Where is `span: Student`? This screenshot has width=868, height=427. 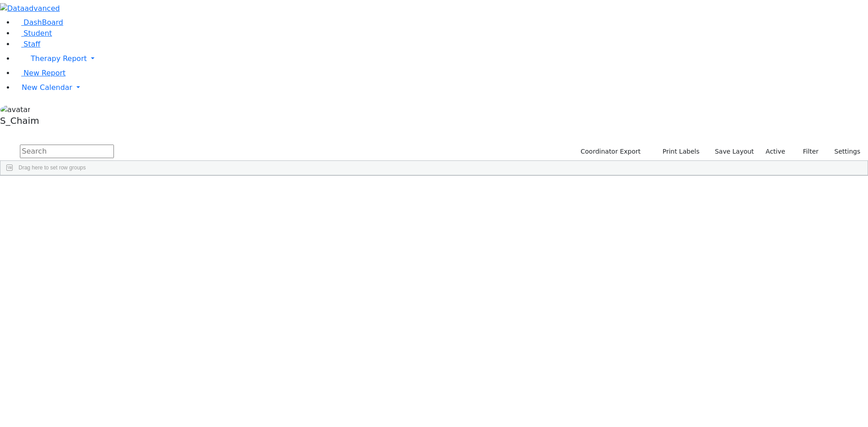 span: Student is located at coordinates (37, 33).